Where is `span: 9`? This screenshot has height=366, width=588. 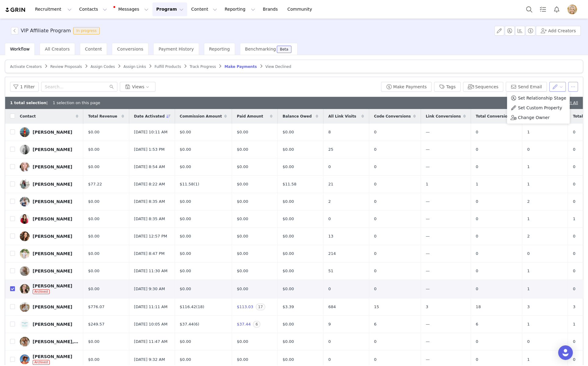 span: 9 is located at coordinates (329, 324).